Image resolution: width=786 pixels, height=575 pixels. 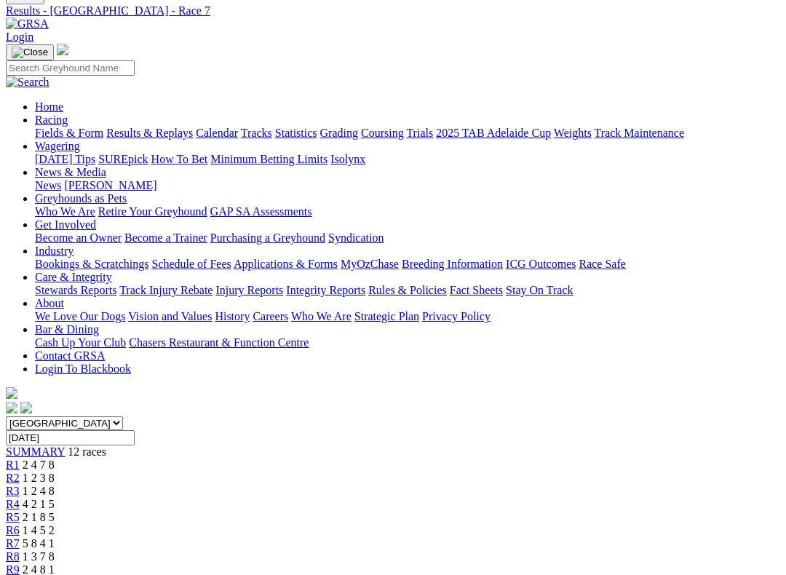 I want to click on span: R1, so click(x=12, y=465).